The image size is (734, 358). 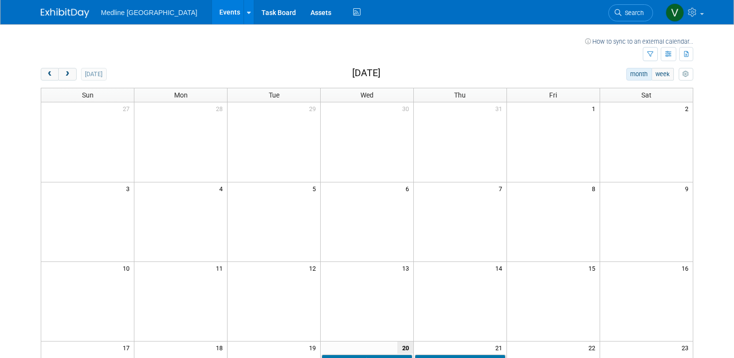 I want to click on button: next, so click(x=67, y=74).